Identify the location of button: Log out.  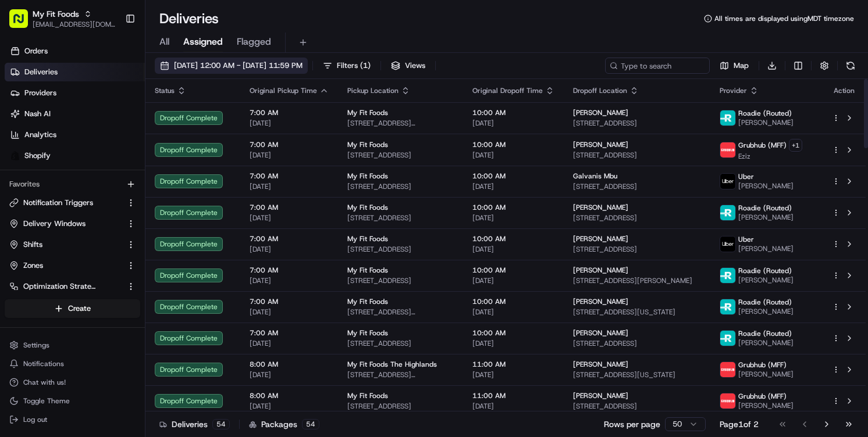
(72, 420).